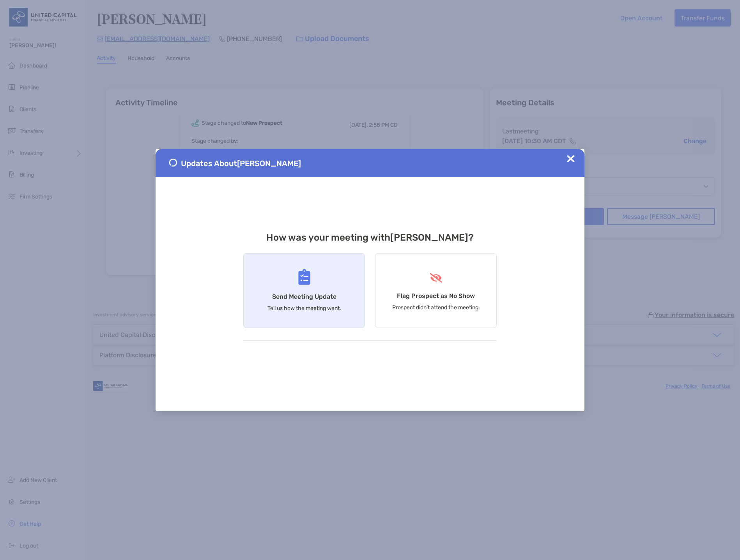  I want to click on h4: Flag Prospect as No Show, so click(436, 295).